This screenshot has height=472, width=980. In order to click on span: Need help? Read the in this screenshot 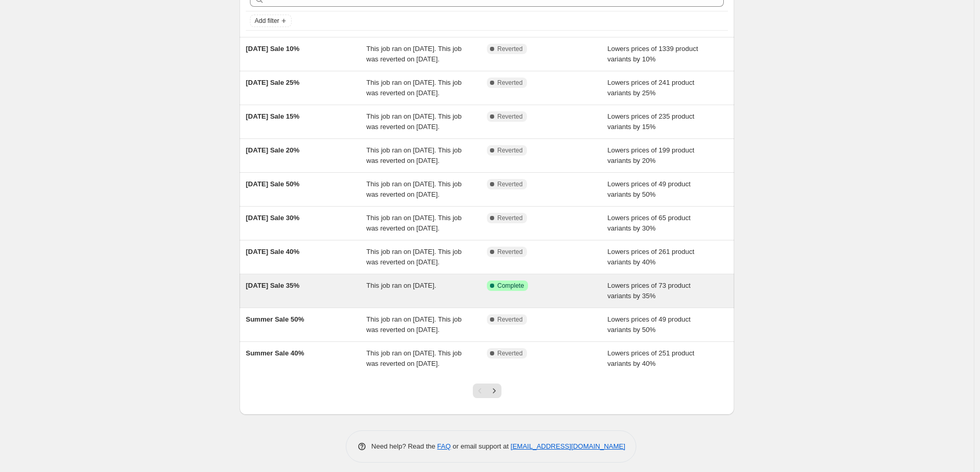, I will do `click(404, 446)`.